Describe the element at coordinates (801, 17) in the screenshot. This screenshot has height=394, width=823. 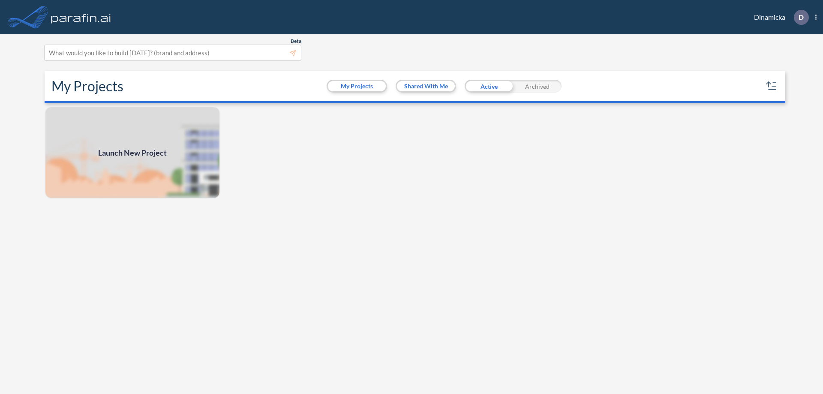
I see `p: D` at that location.